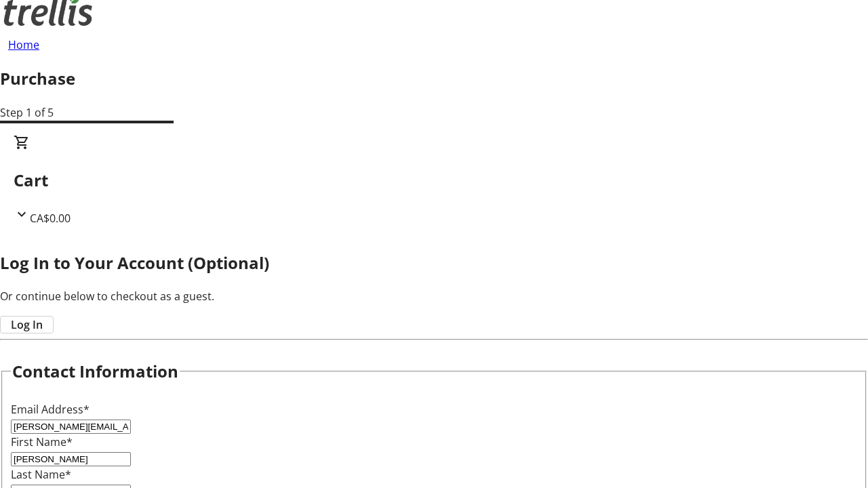 Image resolution: width=868 pixels, height=488 pixels. Describe the element at coordinates (27, 324) in the screenshot. I see `span: Log In` at that location.